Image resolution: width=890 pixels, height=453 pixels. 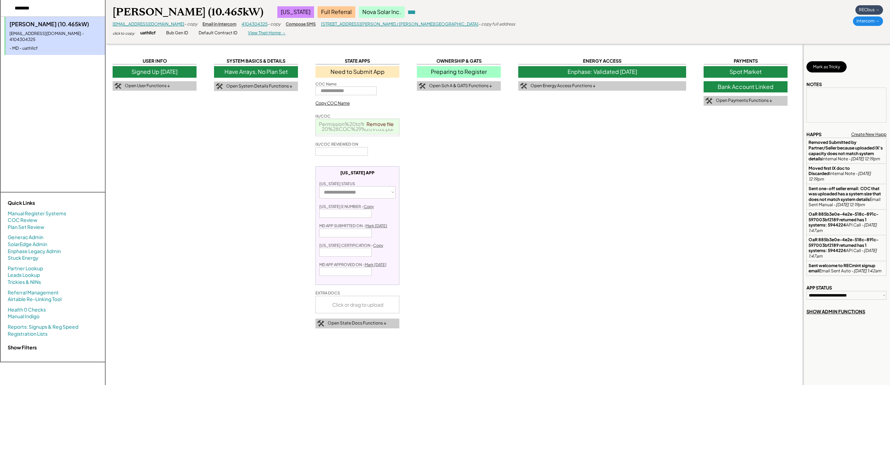 What do you see at coordinates (814, 84) in the screenshot?
I see `div: NOTES` at bounding box center [814, 84].